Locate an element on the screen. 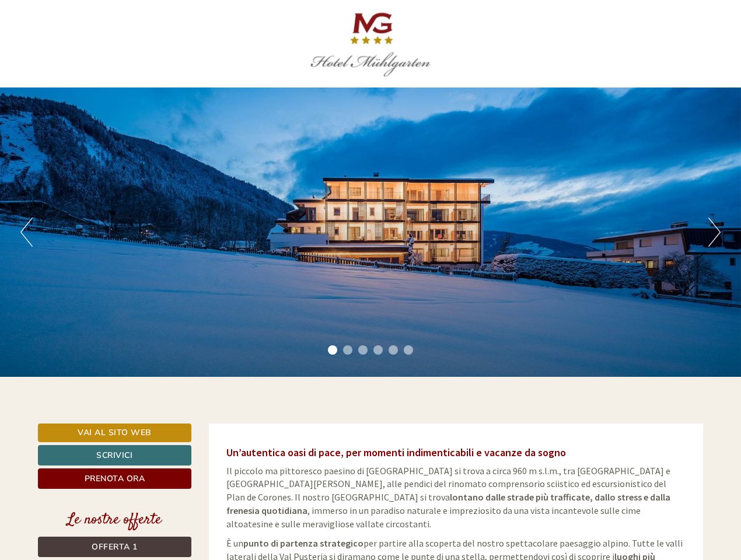 Image resolution: width=741 pixels, height=560 pixels. button: Next is located at coordinates (714, 232).